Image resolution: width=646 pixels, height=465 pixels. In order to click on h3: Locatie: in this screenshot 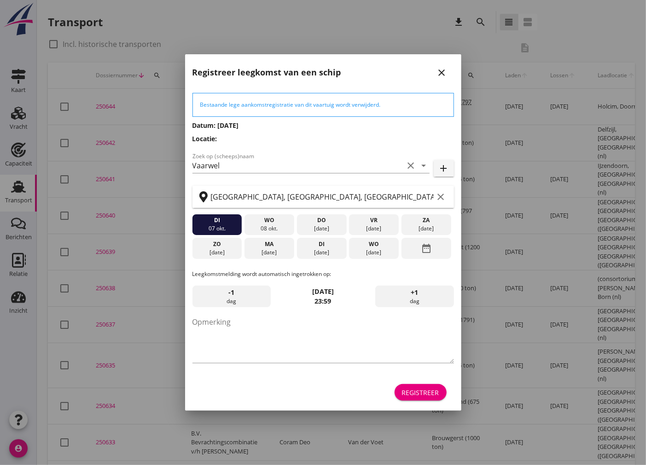, I will do `click(323, 138)`.